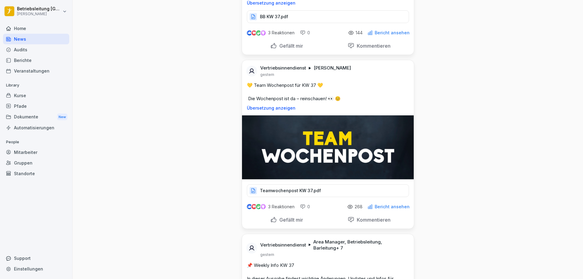  I want to click on p: 144, so click(359, 33).